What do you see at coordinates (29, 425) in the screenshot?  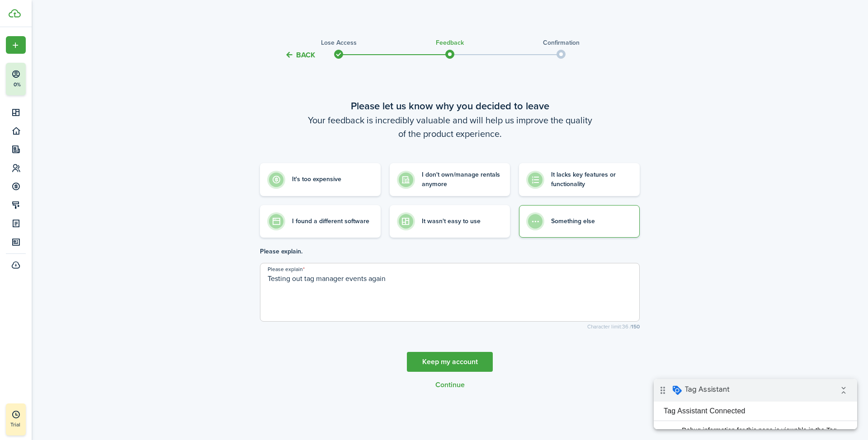 I see `p: Trial` at bounding box center [29, 425].